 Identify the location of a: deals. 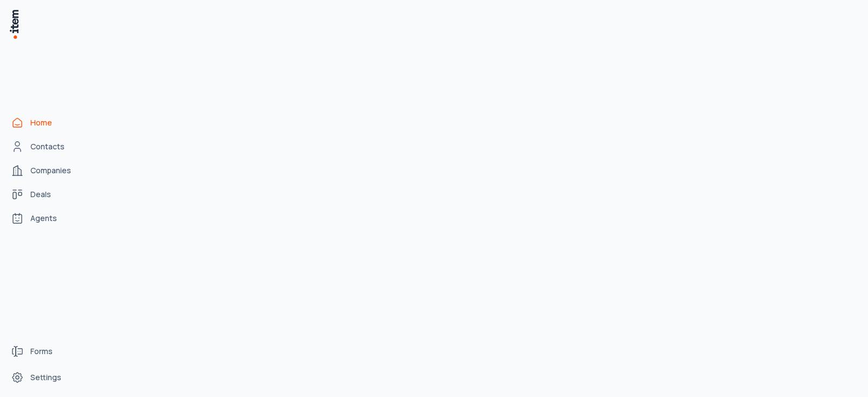
(48, 195).